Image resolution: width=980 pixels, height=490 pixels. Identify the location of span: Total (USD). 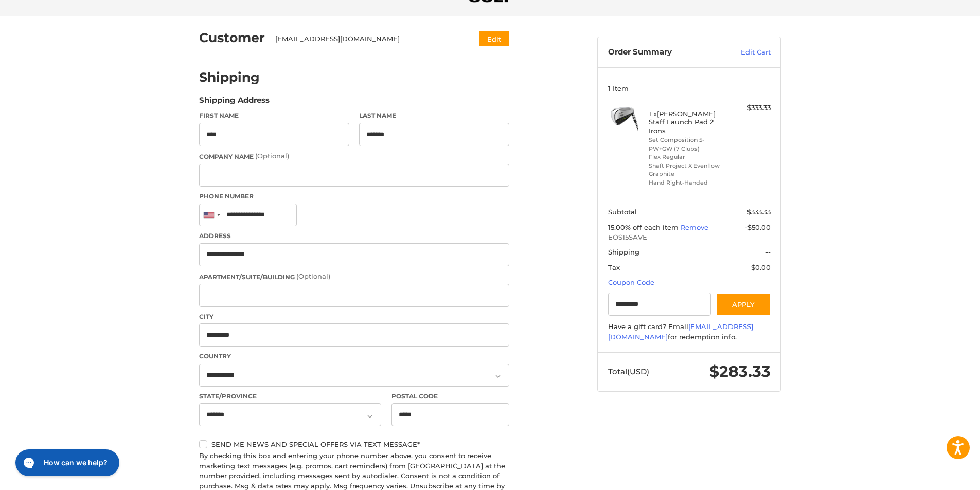
(628, 371).